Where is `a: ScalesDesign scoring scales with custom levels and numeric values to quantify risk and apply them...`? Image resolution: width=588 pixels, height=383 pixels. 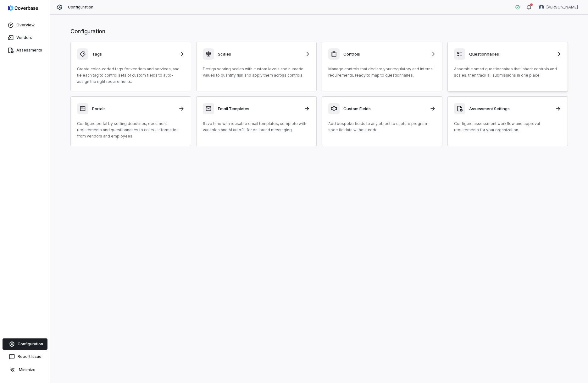
a: ScalesDesign scoring scales with custom levels and numeric values to quantify risk and apply them... is located at coordinates (256, 67).